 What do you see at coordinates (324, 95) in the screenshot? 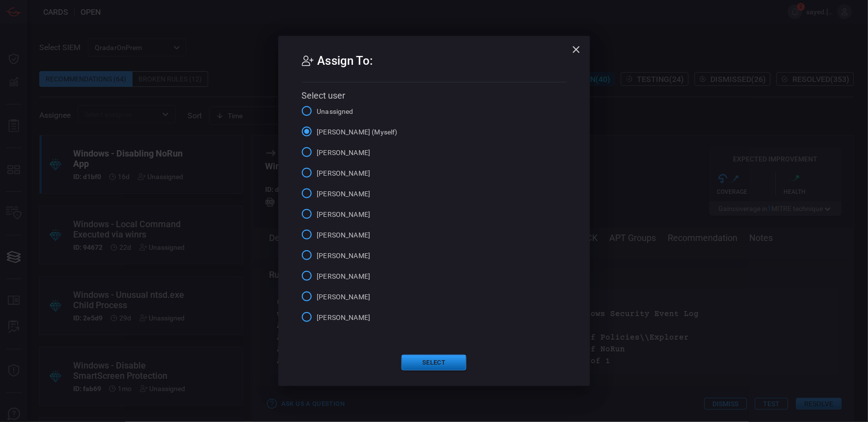
I see `span: Select user` at bounding box center [324, 95].